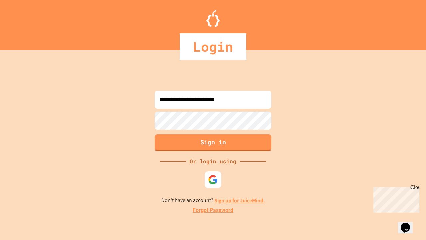 This screenshot has height=240, width=426. I want to click on div: Login, so click(213, 47).